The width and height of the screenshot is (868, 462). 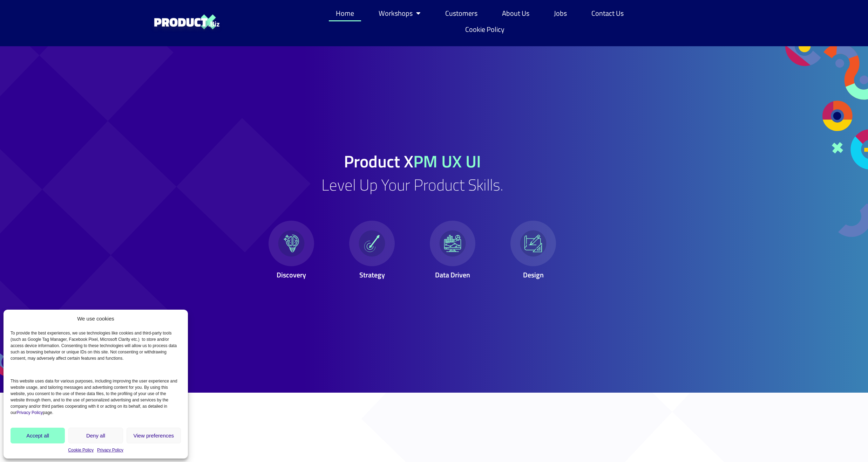 What do you see at coordinates (96, 319) in the screenshot?
I see `div: We use cookies` at bounding box center [96, 319].